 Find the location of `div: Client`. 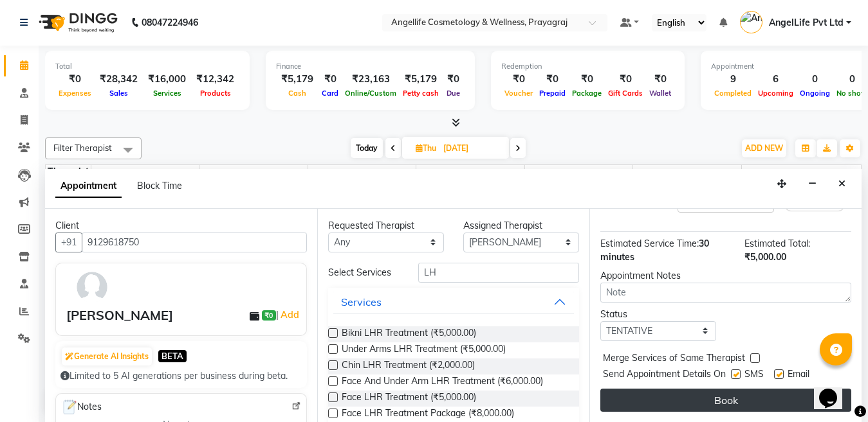

div: Client is located at coordinates (181, 226).